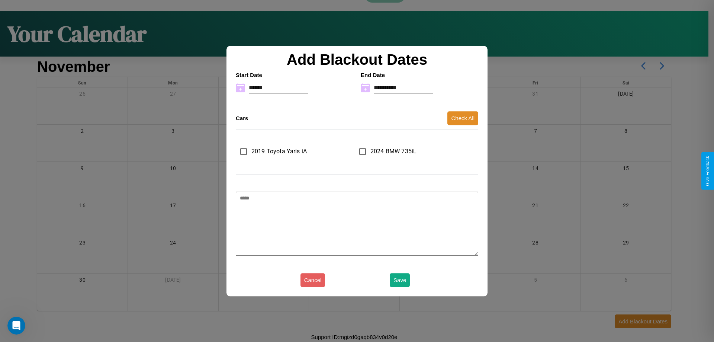 The height and width of the screenshot is (342, 714). What do you see at coordinates (295, 75) in the screenshot?
I see `h4: Start Date` at bounding box center [295, 75].